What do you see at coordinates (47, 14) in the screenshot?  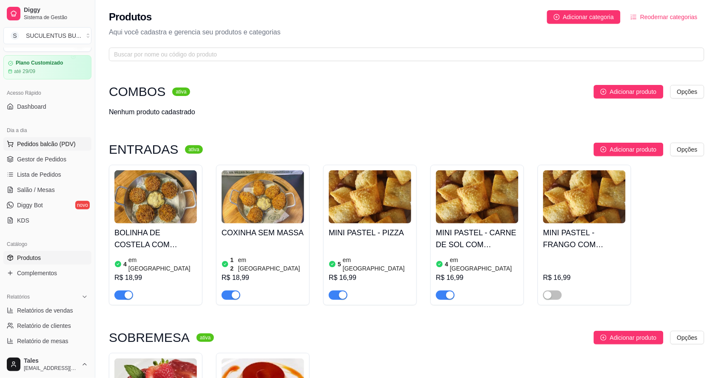 I see `a: DiggySistema de Gestão` at bounding box center [47, 14].